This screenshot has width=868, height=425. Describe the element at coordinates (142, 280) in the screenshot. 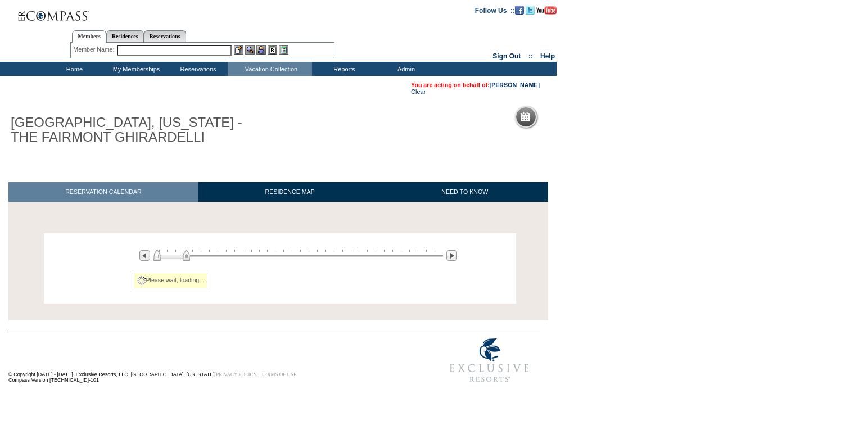

I see `img: spinner2.gif` at that location.